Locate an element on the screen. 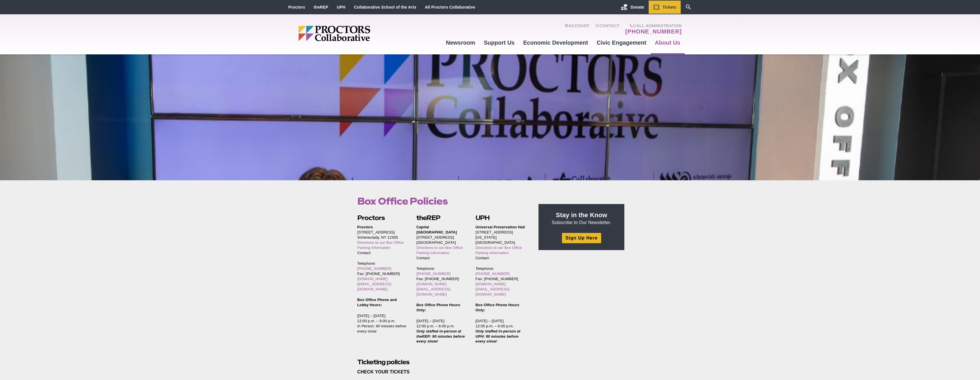 The image size is (980, 380). a: Collaborative School of the Arts is located at coordinates (385, 7).